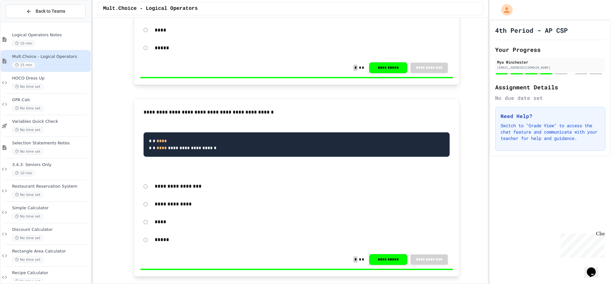 The height and width of the screenshot is (284, 611). What do you see at coordinates (46, 11) in the screenshot?
I see `button: Back to Teams` at bounding box center [46, 11].